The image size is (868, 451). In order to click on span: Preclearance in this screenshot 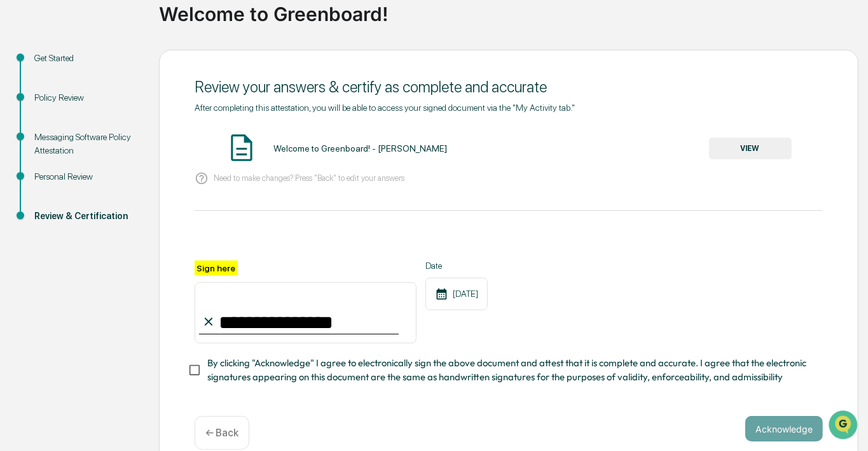, I will do `click(53, 167)`.